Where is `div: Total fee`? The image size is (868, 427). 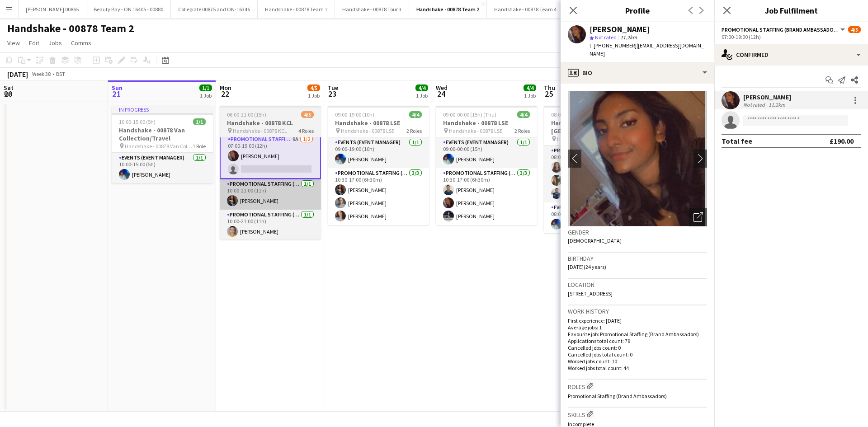
div: Total fee is located at coordinates (737, 141).